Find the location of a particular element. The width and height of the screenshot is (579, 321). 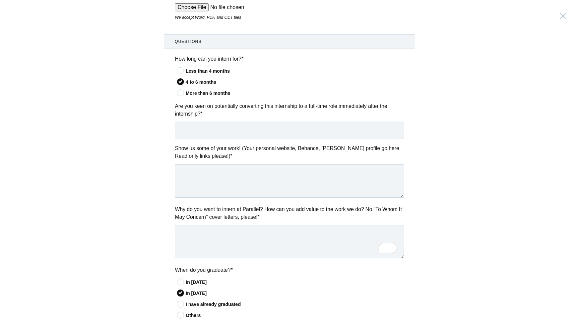

label: When do you graduate? is located at coordinates (289, 270).